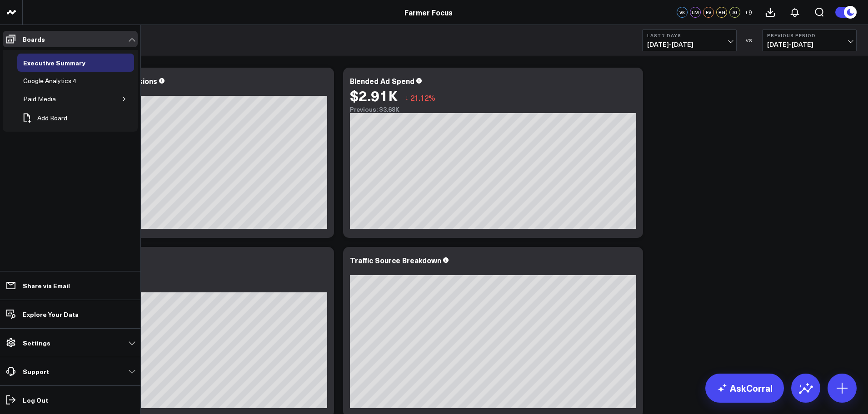 The image size is (868, 414). I want to click on div: Previous: $3.68K, so click(493, 110).